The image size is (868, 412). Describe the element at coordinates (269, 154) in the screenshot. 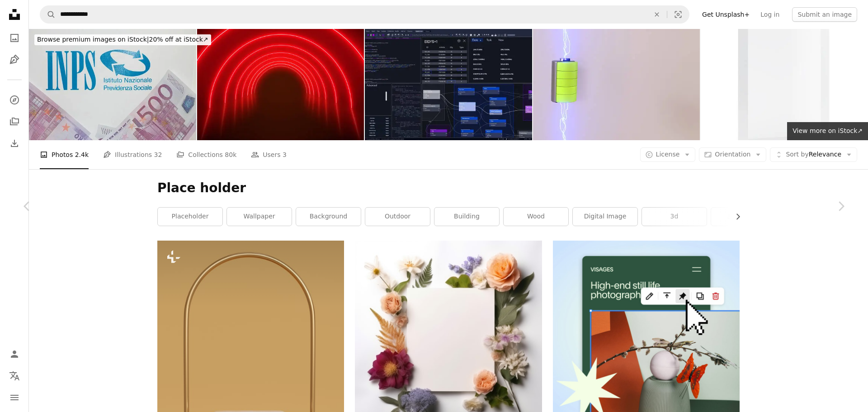

I see `a: Users 3` at that location.